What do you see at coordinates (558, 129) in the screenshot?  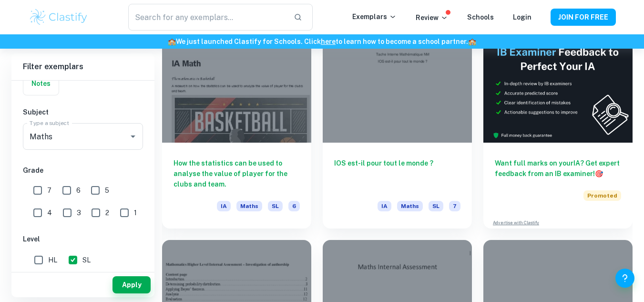 I see `a: Want full marks on yourIA? Get expert feedback from an IB examiner!PromotedAdvertise with Clastify` at bounding box center [558, 129].